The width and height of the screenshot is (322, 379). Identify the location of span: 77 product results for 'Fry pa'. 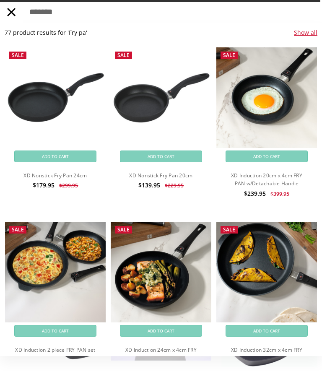
(97, 33).